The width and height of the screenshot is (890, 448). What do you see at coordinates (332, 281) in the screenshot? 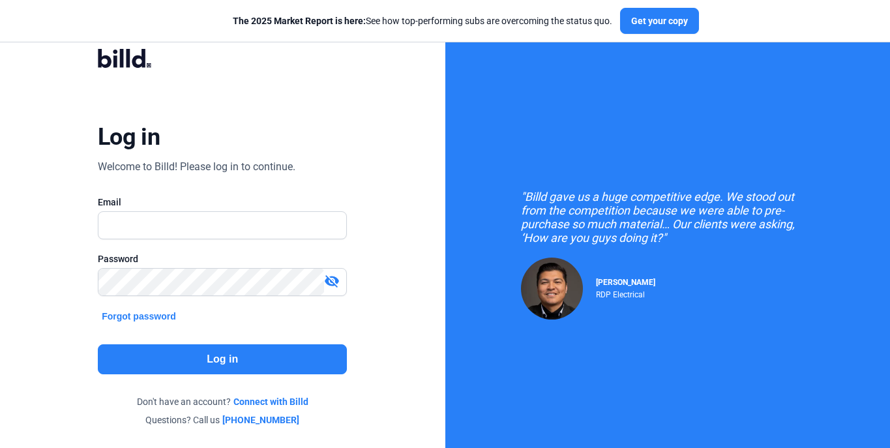
I see `mat-icon: visibility_off` at bounding box center [332, 281].